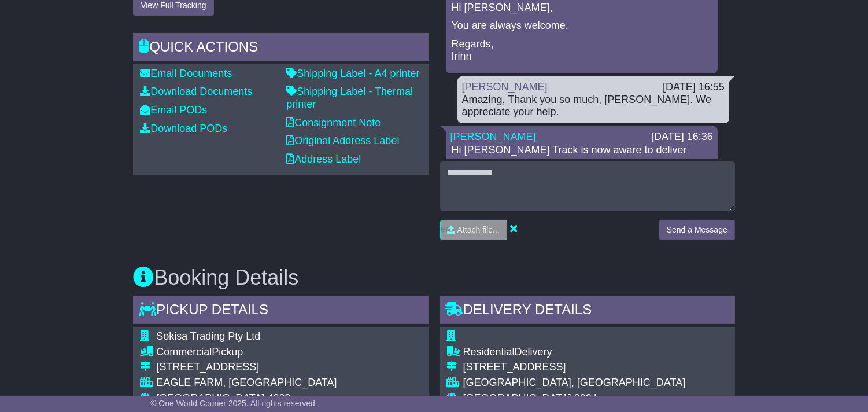 This screenshot has height=412, width=868. Describe the element at coordinates (279, 398) in the screenshot. I see `span: 4009` at that location.